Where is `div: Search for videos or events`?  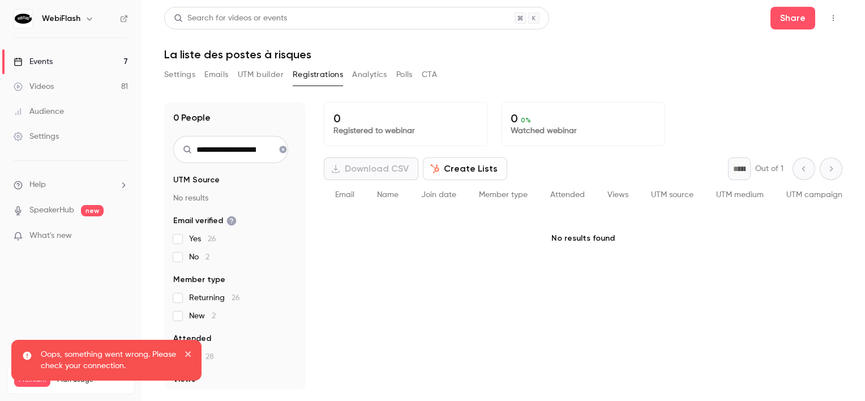
div: Search for videos or events is located at coordinates (230, 18).